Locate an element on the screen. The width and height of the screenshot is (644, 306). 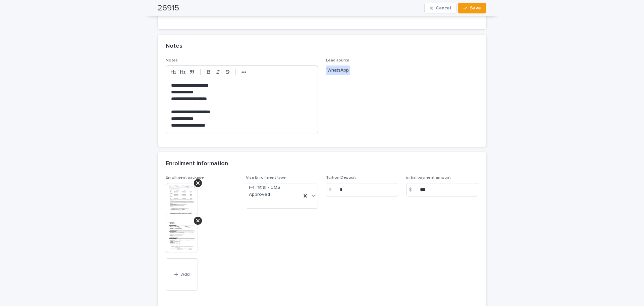
span: Notes is located at coordinates (172, 61).